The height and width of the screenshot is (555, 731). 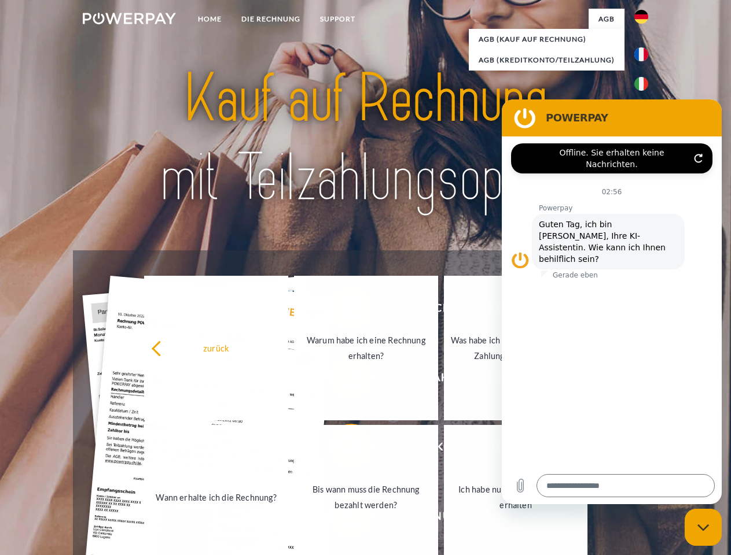 I want to click on img: logo-powerpay-white.svg, so click(x=129, y=19).